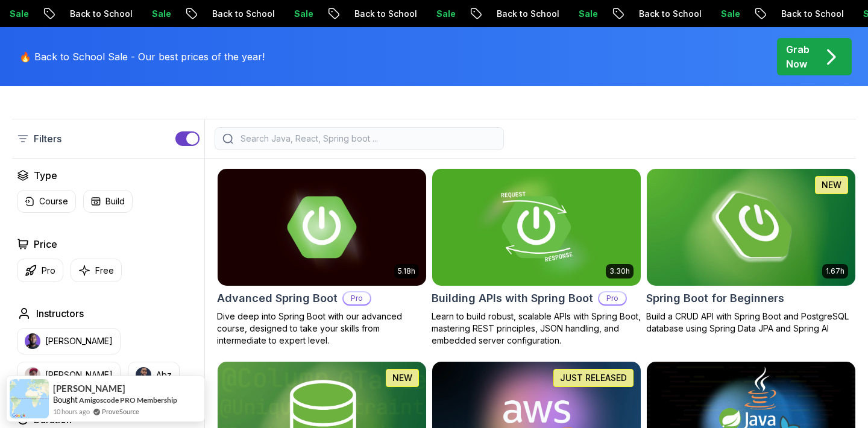 This screenshot has width=868, height=428. I want to click on p: 🔥 Back to School Sale - Our best prices of the year!, so click(142, 57).